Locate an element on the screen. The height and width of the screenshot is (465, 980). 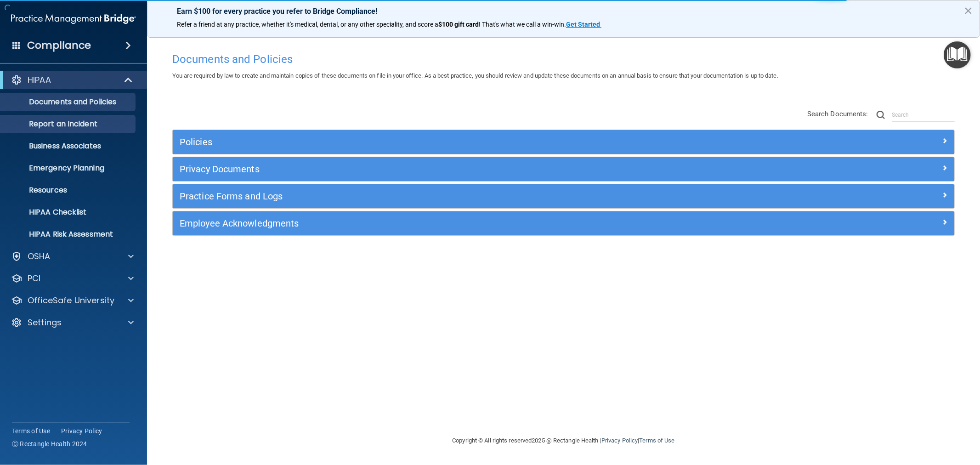
p: Emergency Planning is located at coordinates (69, 168).